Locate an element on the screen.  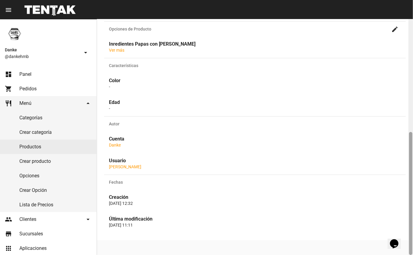
mat-icon: restaurant is located at coordinates (8, 103).